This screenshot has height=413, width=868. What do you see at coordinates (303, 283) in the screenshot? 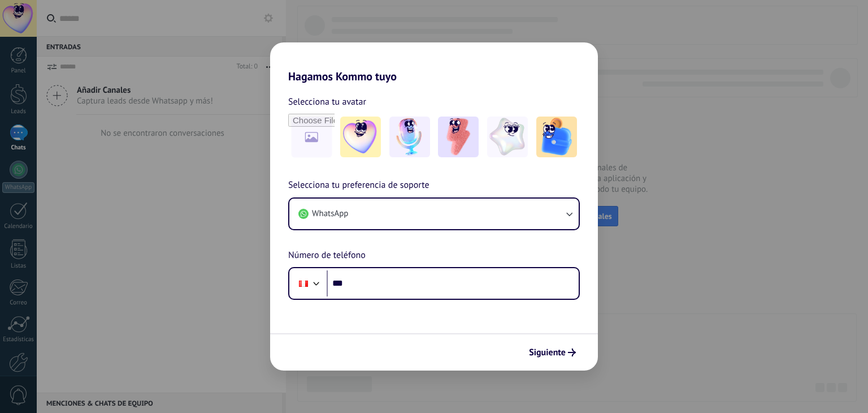
I see `div: Peru: + 51` at bounding box center [303, 283].